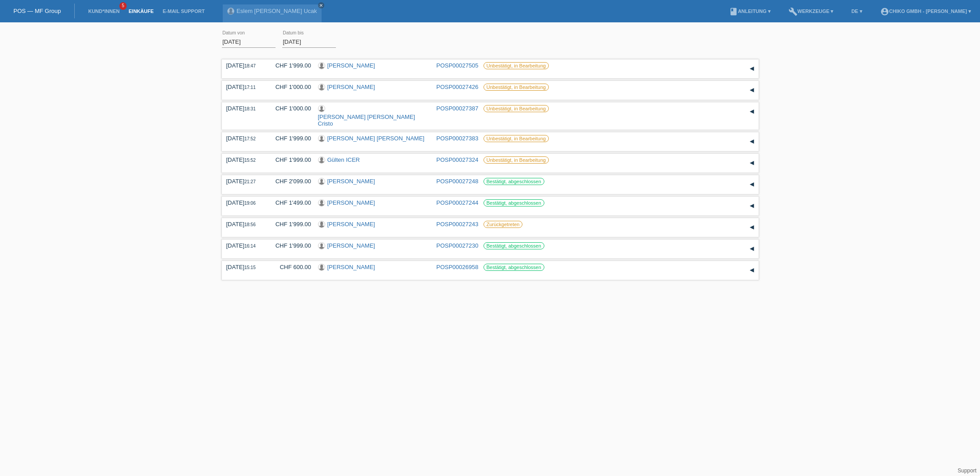 Image resolution: width=980 pixels, height=476 pixels. Describe the element at coordinates (290, 181) in the screenshot. I see `div: CHF 2'099.00` at that location.